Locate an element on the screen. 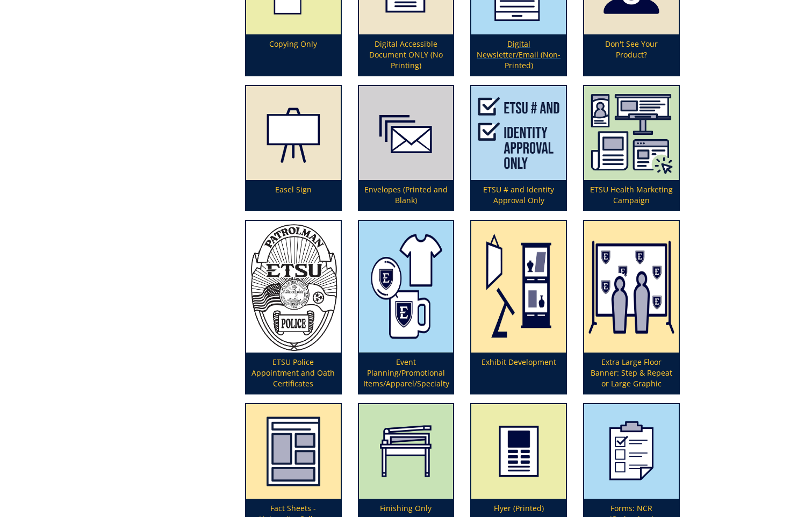 Image resolution: width=812 pixels, height=517 pixels. p: Easel Sign is located at coordinates (293, 195).